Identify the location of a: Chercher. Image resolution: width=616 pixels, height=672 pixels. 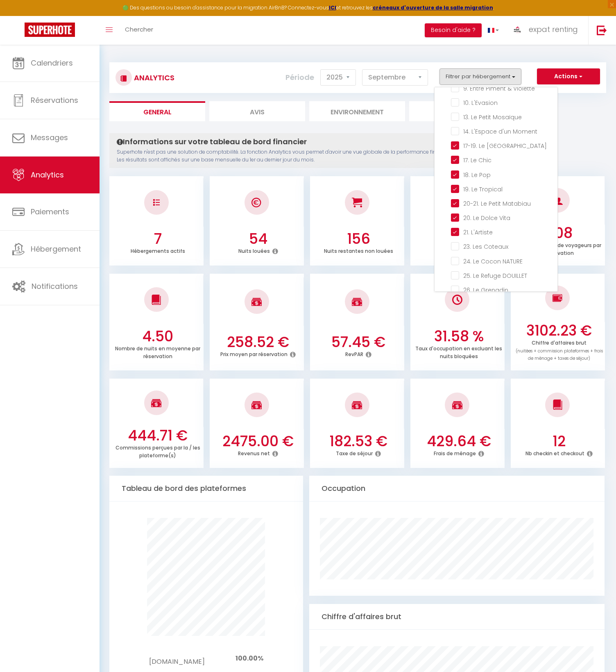
(139, 30).